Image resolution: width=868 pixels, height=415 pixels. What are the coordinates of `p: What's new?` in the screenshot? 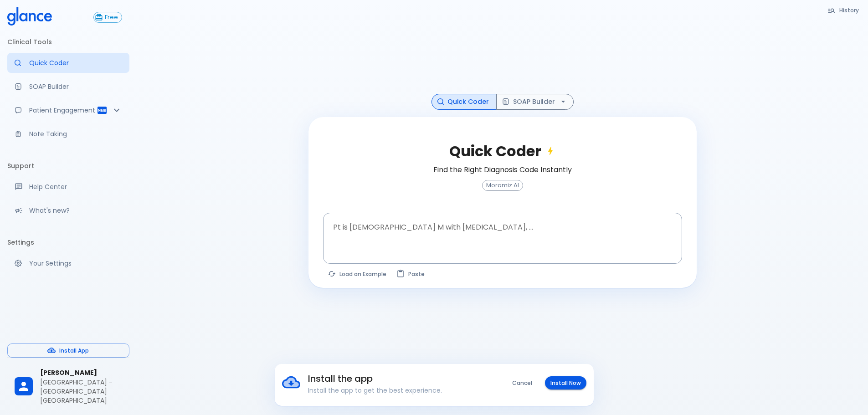 It's located at (75, 210).